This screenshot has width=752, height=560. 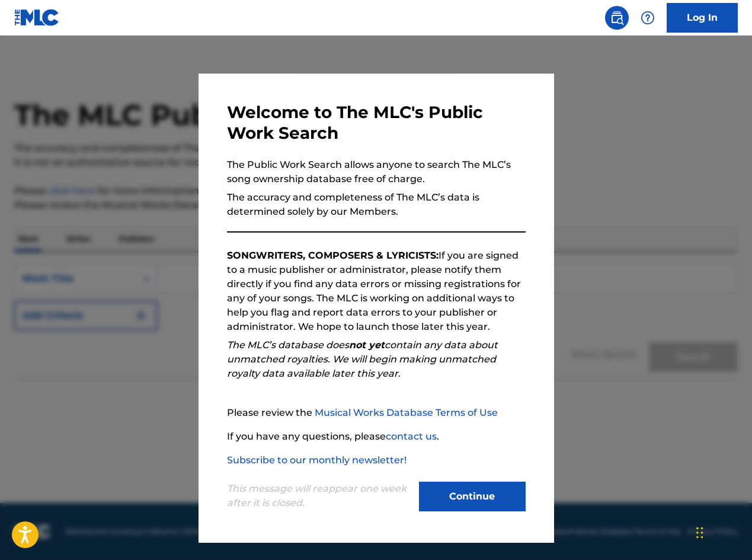 I want to click on button: Continue, so click(x=472, y=496).